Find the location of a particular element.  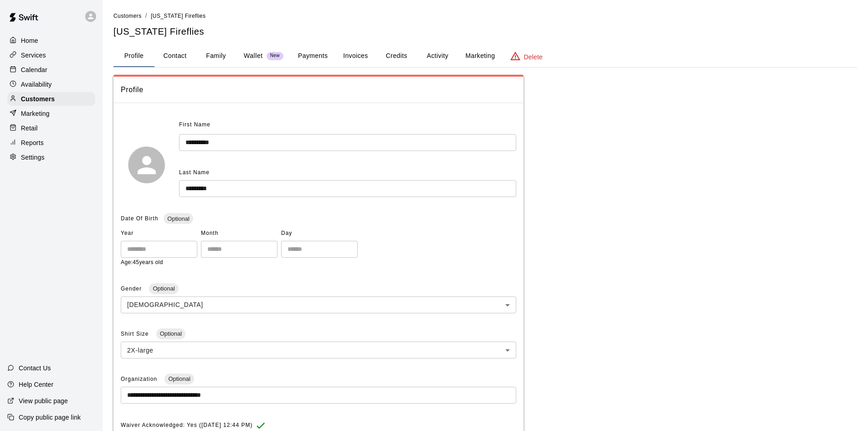

div: Settings is located at coordinates (51, 157).